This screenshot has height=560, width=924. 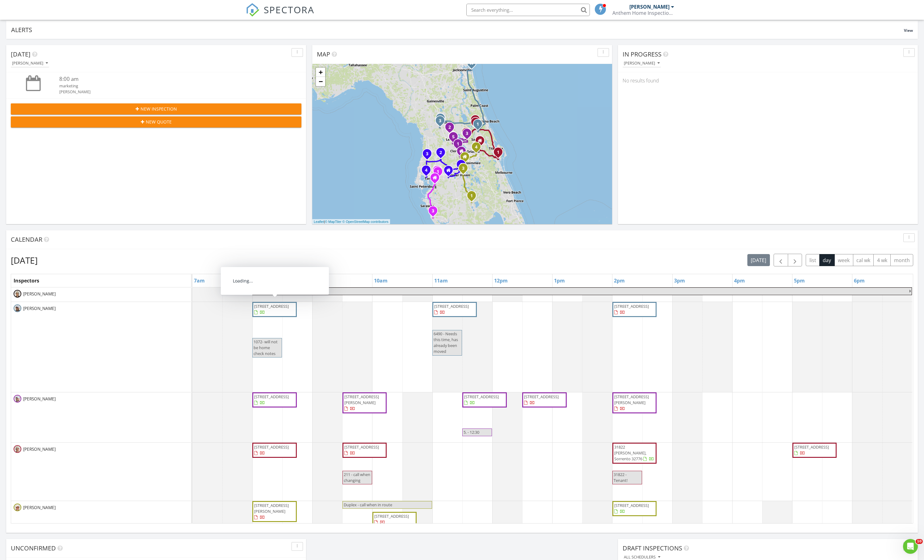 I want to click on span: 211 - call when changing, so click(x=357, y=478).